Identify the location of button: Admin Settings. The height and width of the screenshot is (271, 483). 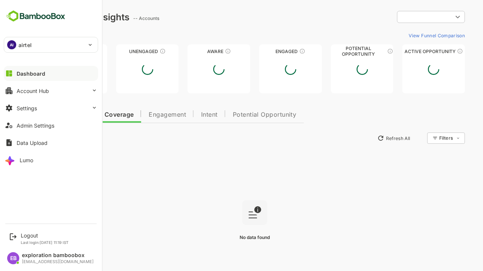
(51, 126).